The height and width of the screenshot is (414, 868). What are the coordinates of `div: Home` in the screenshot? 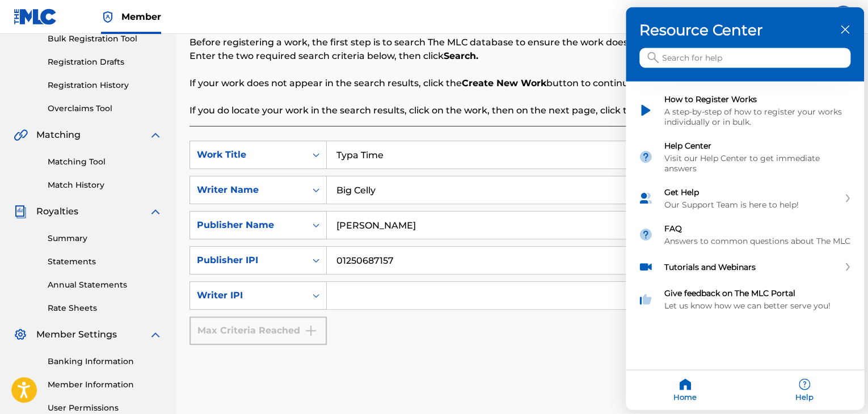 It's located at (686, 390).